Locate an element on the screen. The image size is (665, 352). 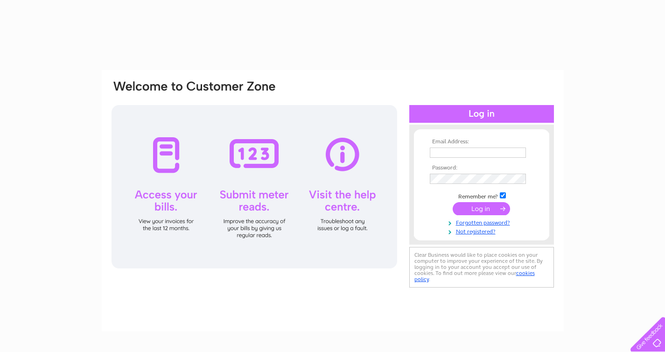
th: Email Address: is located at coordinates (482, 142).